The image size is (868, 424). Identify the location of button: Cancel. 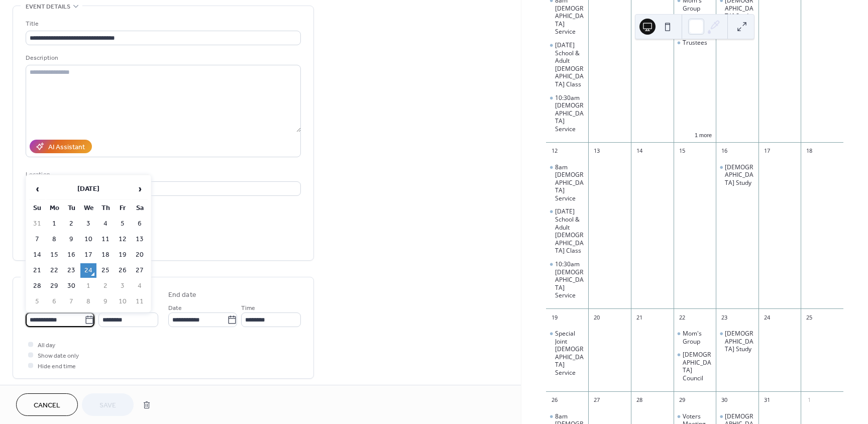
(47, 404).